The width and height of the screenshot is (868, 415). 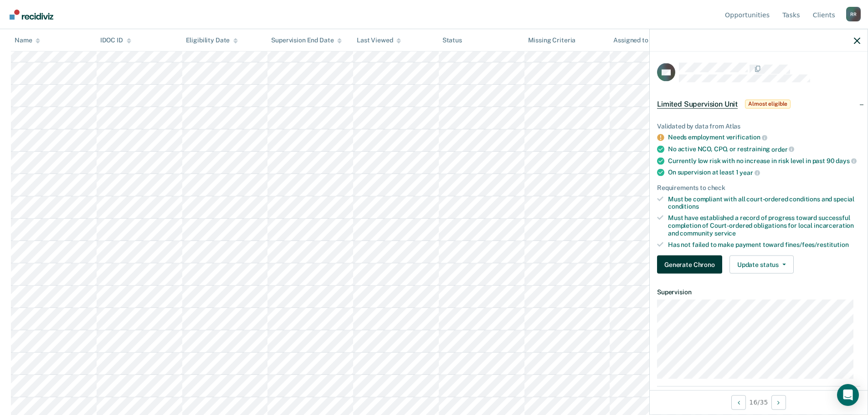 What do you see at coordinates (764, 138) in the screenshot?
I see `div: Needs employment verification` at bounding box center [764, 138].